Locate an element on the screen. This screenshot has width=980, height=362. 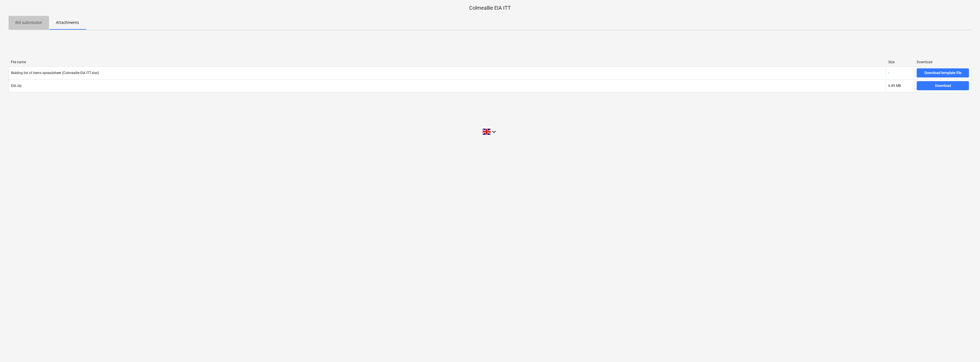
div: File name is located at coordinates (447, 62).